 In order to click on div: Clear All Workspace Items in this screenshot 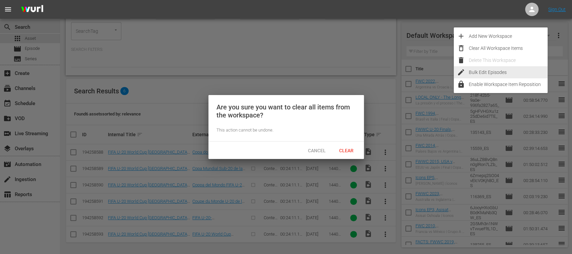, I will do `click(508, 48)`.